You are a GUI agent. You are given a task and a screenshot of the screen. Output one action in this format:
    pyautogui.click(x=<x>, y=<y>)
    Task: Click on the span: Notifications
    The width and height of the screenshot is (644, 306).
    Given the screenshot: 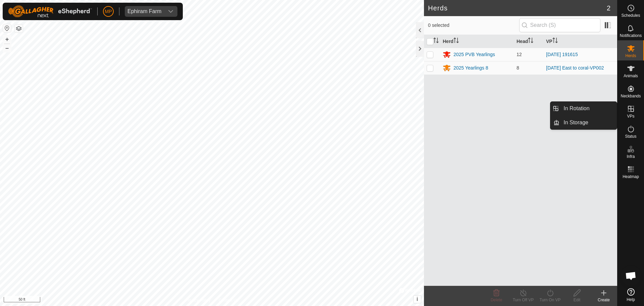 What is the action you would take?
    pyautogui.click(x=630, y=35)
    